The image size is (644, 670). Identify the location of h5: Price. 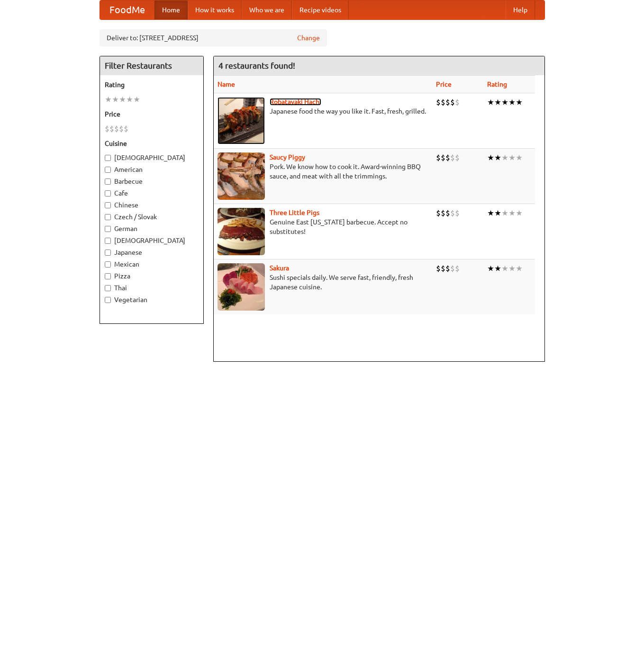
(151, 114).